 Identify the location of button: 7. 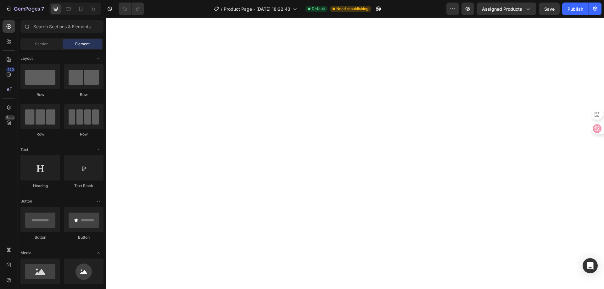
(25, 9).